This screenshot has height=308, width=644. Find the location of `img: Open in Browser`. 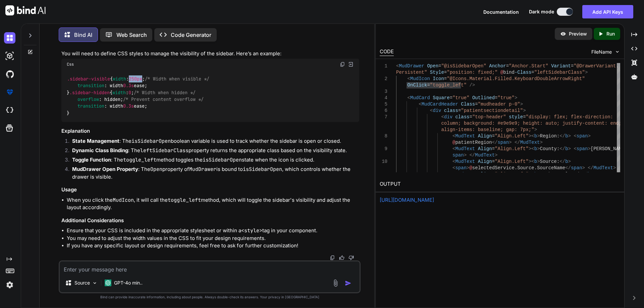

img: Open in Browser is located at coordinates (351, 64).